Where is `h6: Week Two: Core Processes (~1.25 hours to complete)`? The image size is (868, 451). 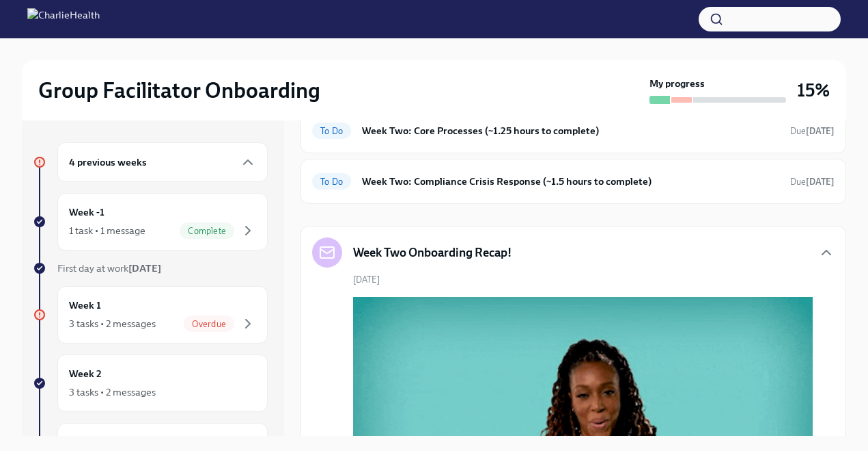 h6: Week Two: Core Processes (~1.25 hours to complete) is located at coordinates (571, 131).